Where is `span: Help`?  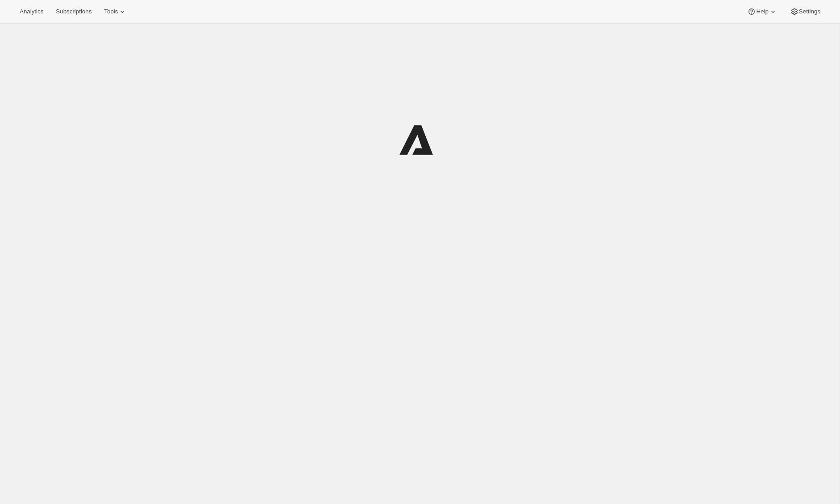 span: Help is located at coordinates (762, 12).